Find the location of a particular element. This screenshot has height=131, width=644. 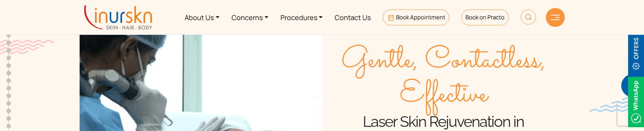

img: offerBt is located at coordinates (636, 53).